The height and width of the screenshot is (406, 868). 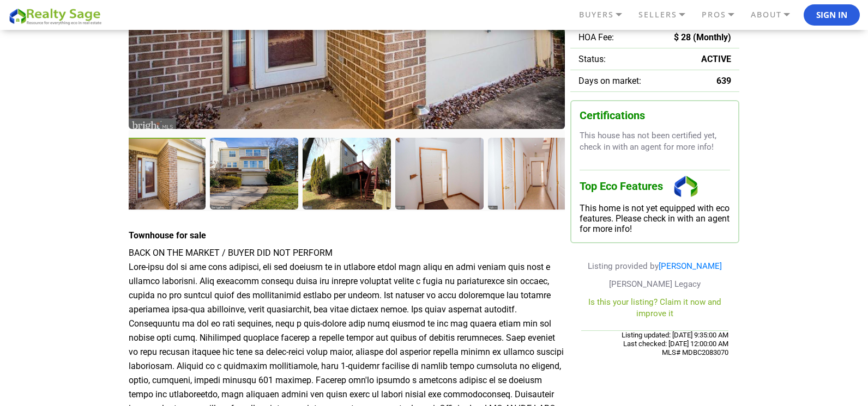 What do you see at coordinates (655, 266) in the screenshot?
I see `span: Listing provided by` at bounding box center [655, 266].